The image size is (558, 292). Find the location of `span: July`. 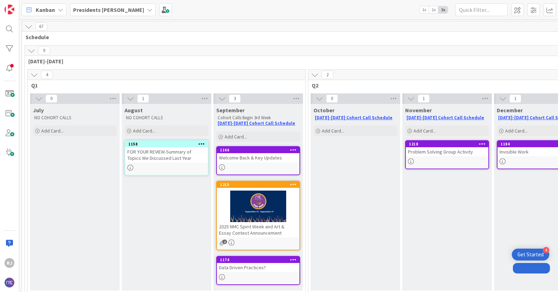

span: July is located at coordinates (38, 110).